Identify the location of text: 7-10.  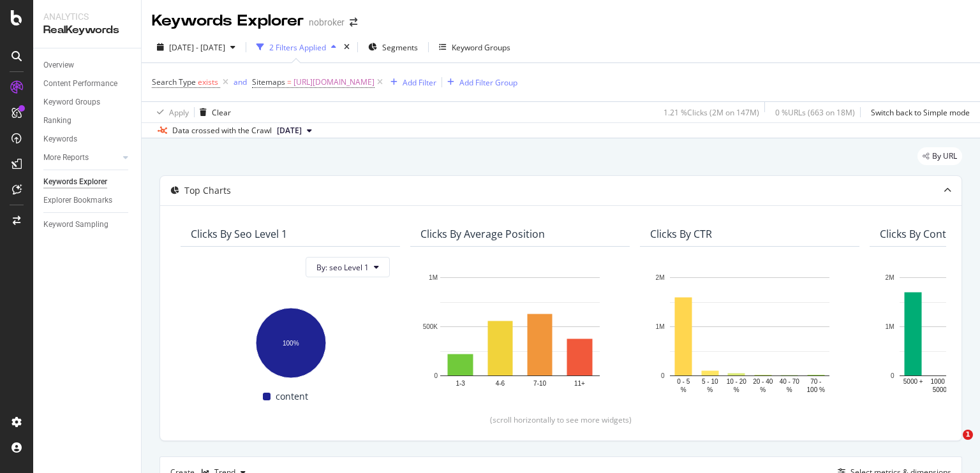
(540, 383).